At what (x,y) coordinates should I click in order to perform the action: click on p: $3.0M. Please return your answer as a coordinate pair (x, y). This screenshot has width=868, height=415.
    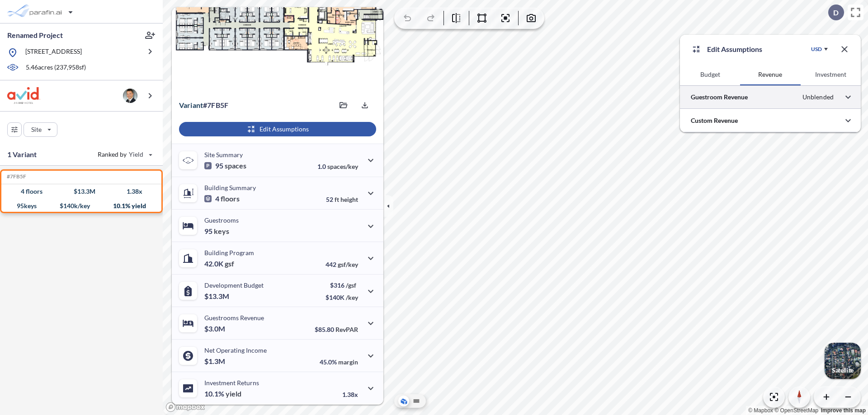
    Looking at the image, I should click on (215, 329).